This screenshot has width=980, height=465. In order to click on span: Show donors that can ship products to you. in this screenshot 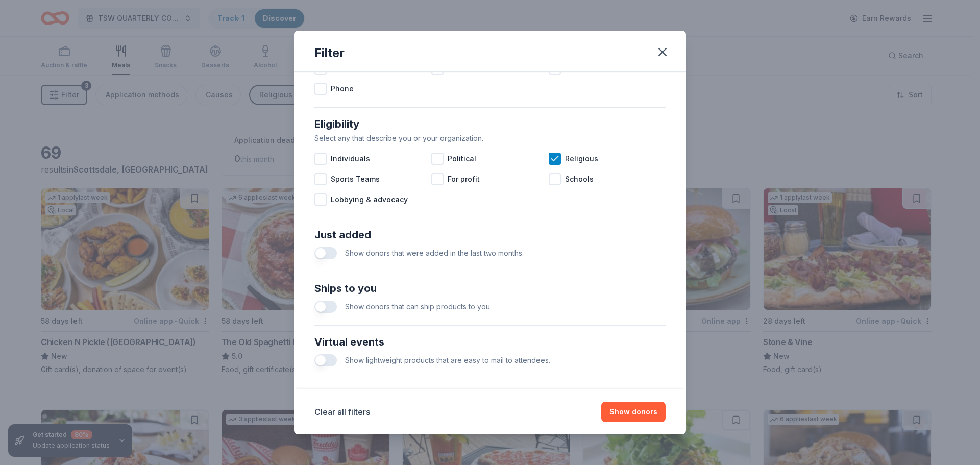, I will do `click(418, 306)`.